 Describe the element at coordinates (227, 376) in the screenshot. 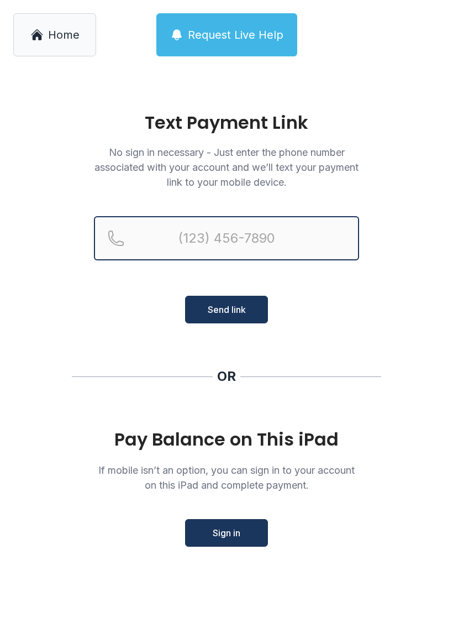

I see `div: OR` at that location.